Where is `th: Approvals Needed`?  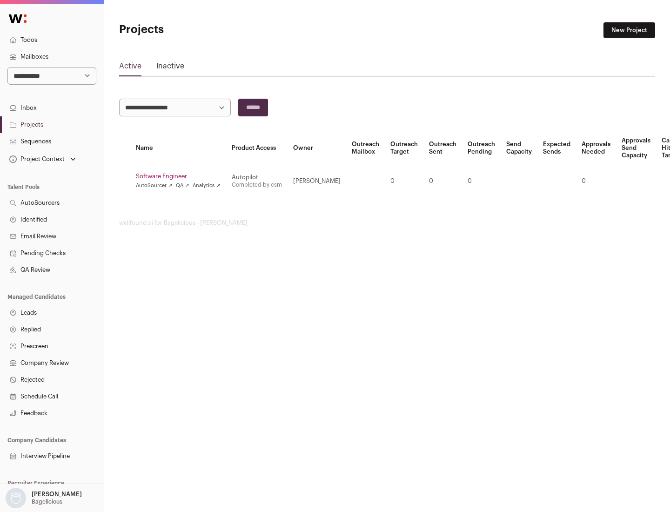 th: Approvals Needed is located at coordinates (596, 148).